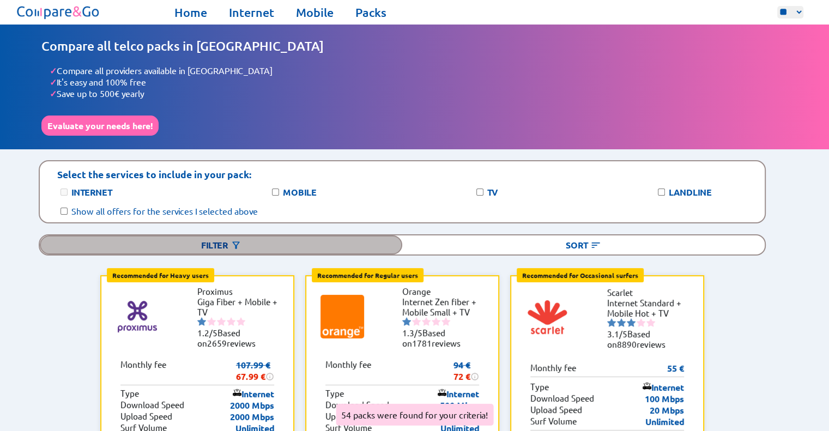  What do you see at coordinates (255, 376) in the screenshot?
I see `div: 67.99 €` at bounding box center [255, 376].